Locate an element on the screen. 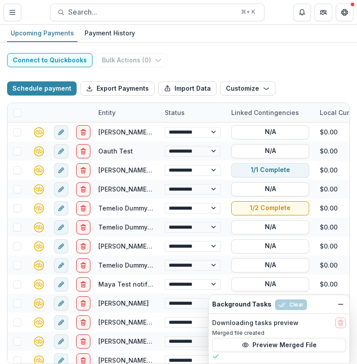 Image resolution: width=357 pixels, height=364 pixels. button: Search... is located at coordinates (157, 12).